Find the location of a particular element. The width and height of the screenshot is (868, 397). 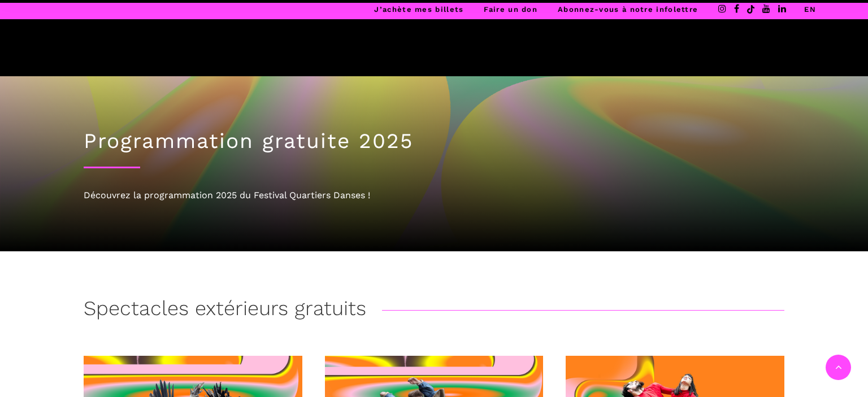

h1: Programmation gratuite 2025 is located at coordinates (434, 141).